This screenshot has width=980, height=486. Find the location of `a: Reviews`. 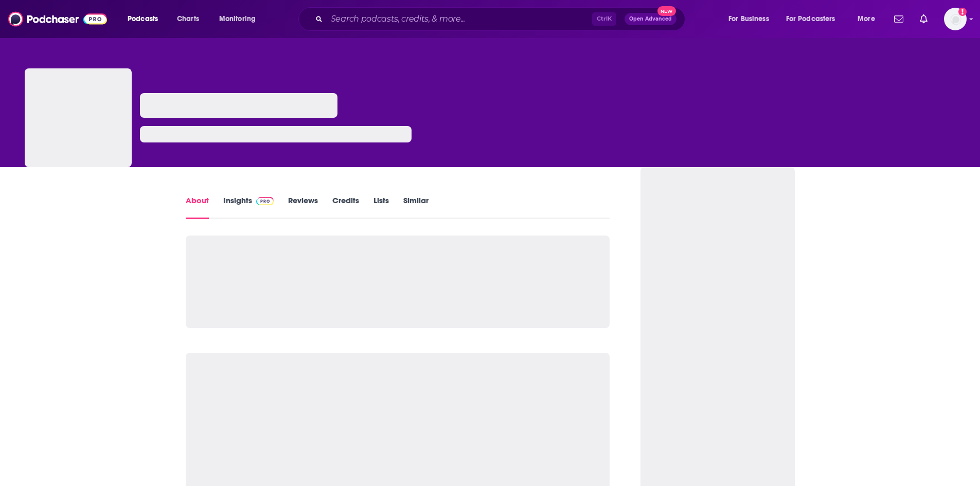

a: Reviews is located at coordinates (303, 207).